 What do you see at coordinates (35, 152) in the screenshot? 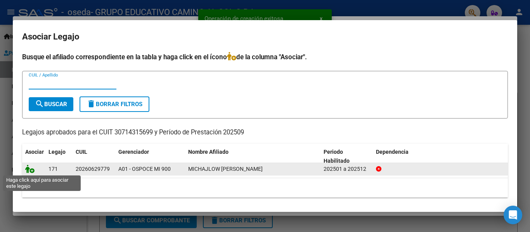
I see `span: Asociar` at bounding box center [35, 152].